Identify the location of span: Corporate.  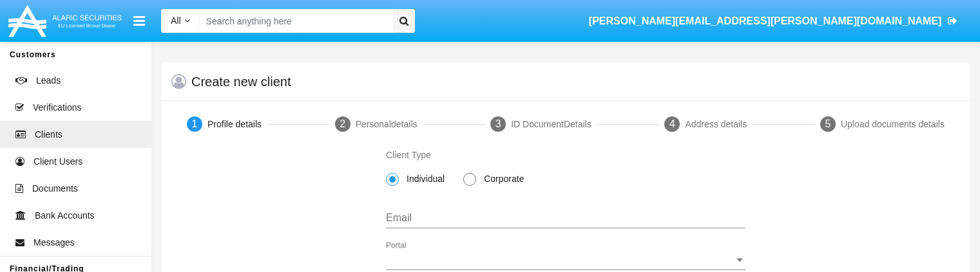
(501, 179).